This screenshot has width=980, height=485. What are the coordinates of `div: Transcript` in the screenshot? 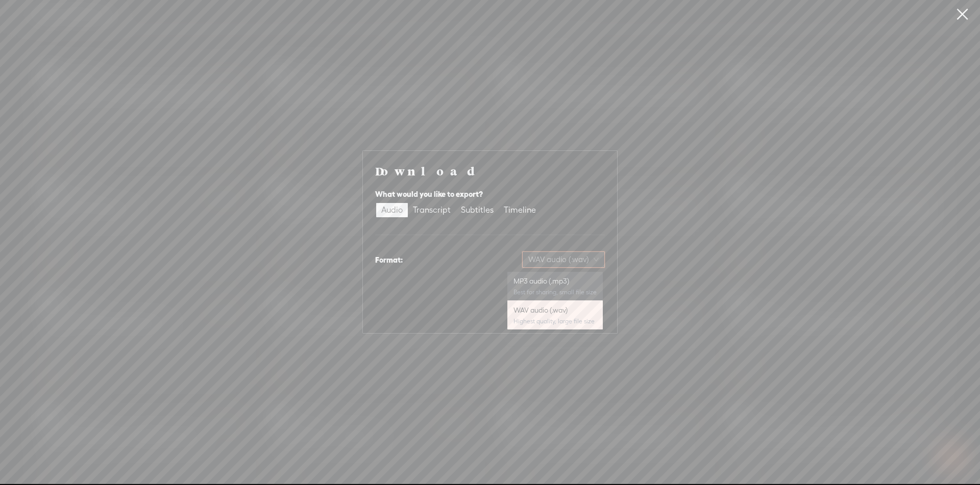 It's located at (431, 210).